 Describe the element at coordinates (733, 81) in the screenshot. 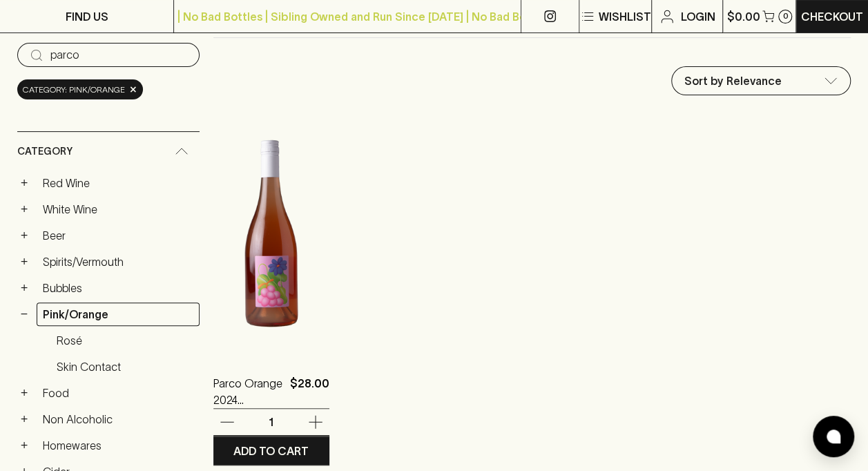

I see `p: Sort by Relevance` at that location.